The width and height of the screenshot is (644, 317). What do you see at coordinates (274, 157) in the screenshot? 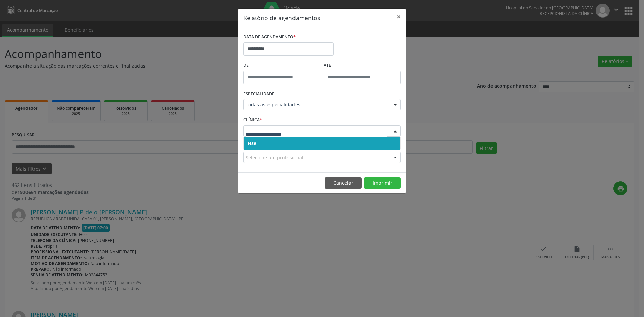
I see `span: Selecione um profissional` at bounding box center [274, 157].